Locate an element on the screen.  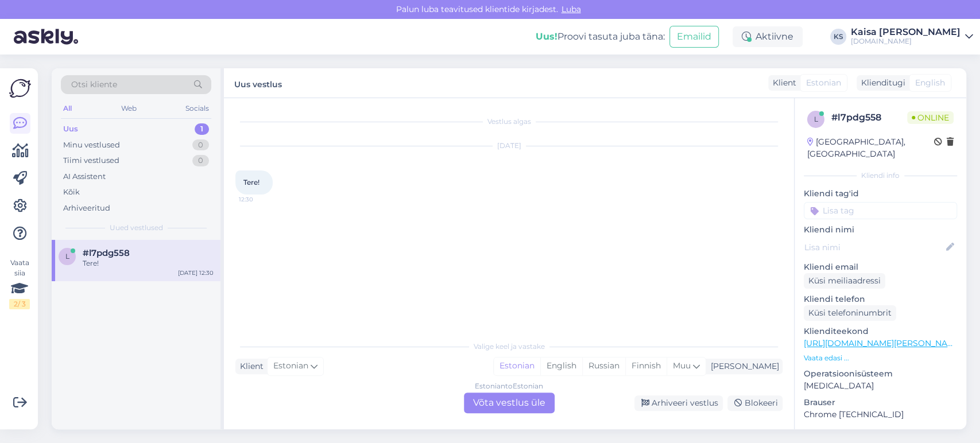
div: Arhiveeritud is located at coordinates (87, 208).